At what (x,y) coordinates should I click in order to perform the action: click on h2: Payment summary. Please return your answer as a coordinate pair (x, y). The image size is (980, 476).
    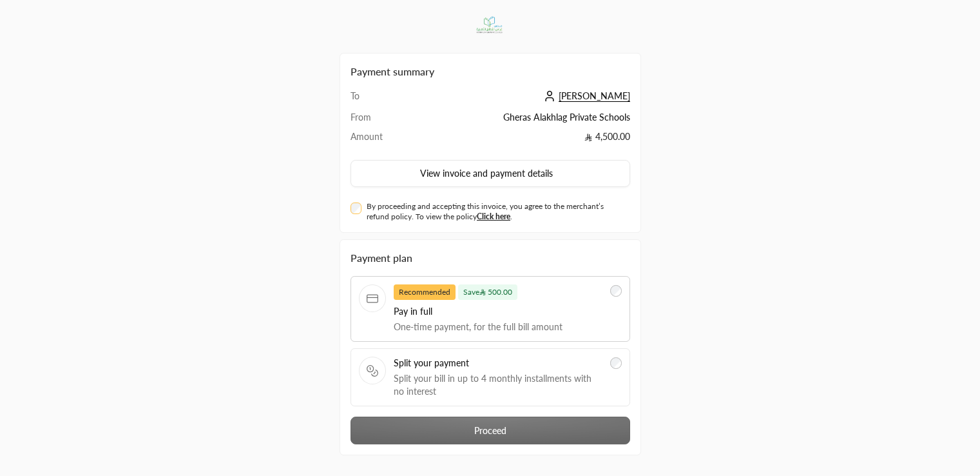
    Looking at the image, I should click on (490, 72).